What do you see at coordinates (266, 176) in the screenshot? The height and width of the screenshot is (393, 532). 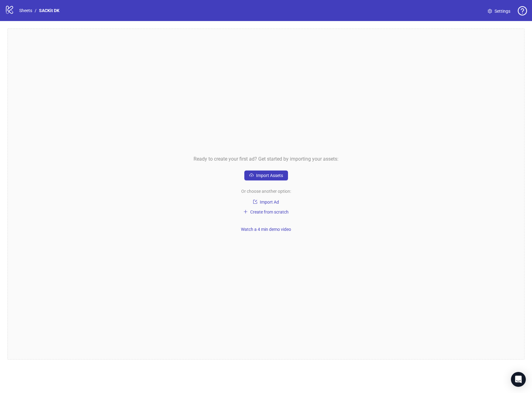 I see `button: Import Assets` at bounding box center [266, 176].